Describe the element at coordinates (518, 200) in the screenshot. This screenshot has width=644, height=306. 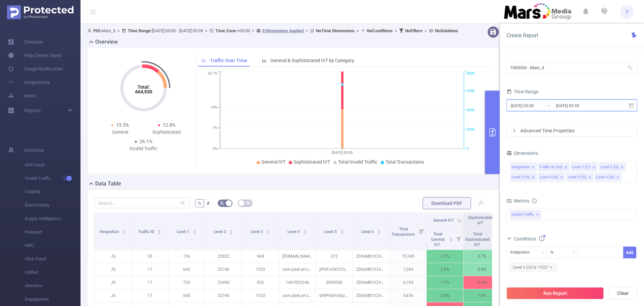
I see `span: Metrics` at that location.